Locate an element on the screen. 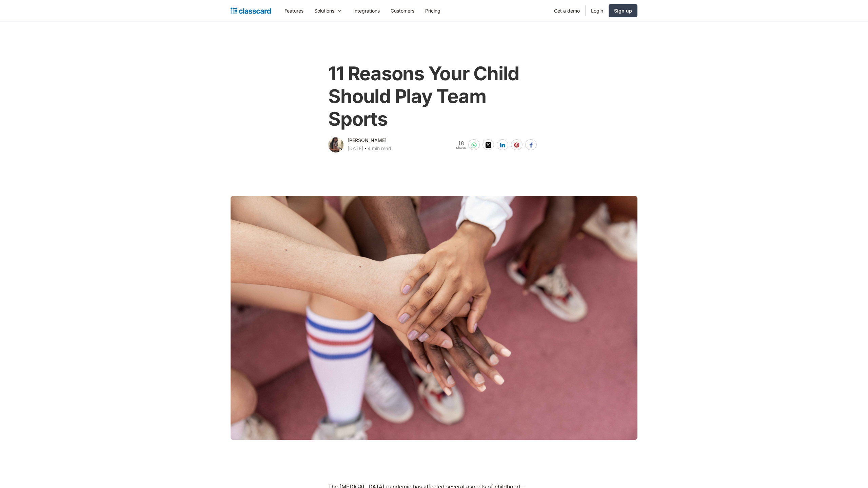 Image resolution: width=868 pixels, height=488 pixels. div: Sign up is located at coordinates (623, 10).